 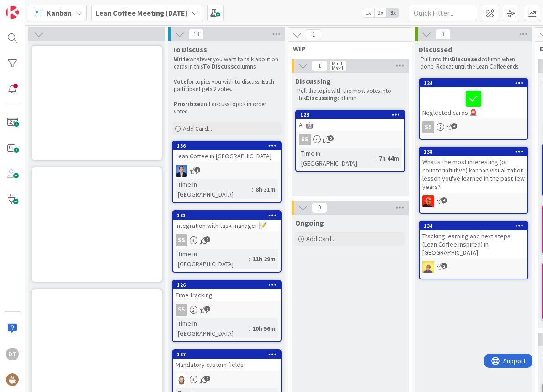 I want to click on img: Rv, so click(x=182, y=379).